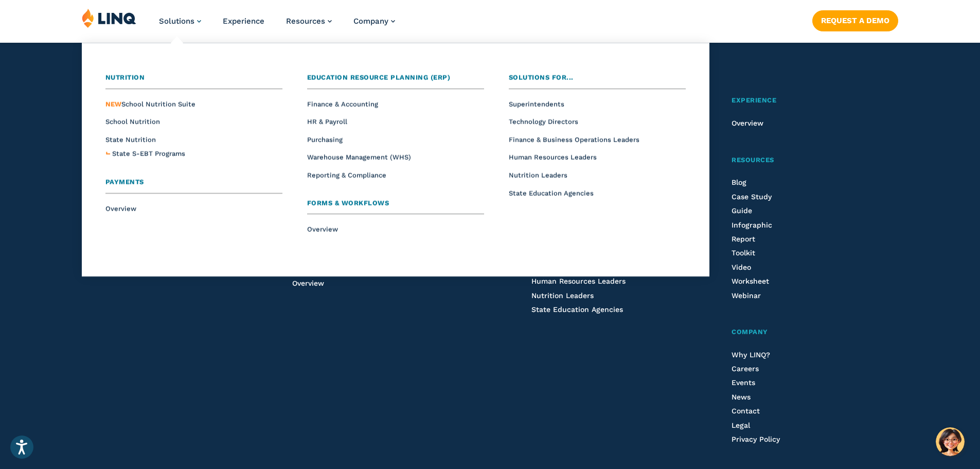 Image resolution: width=980 pixels, height=469 pixels. What do you see at coordinates (347, 175) in the screenshot?
I see `span: Reporting & Compliance` at bounding box center [347, 175].